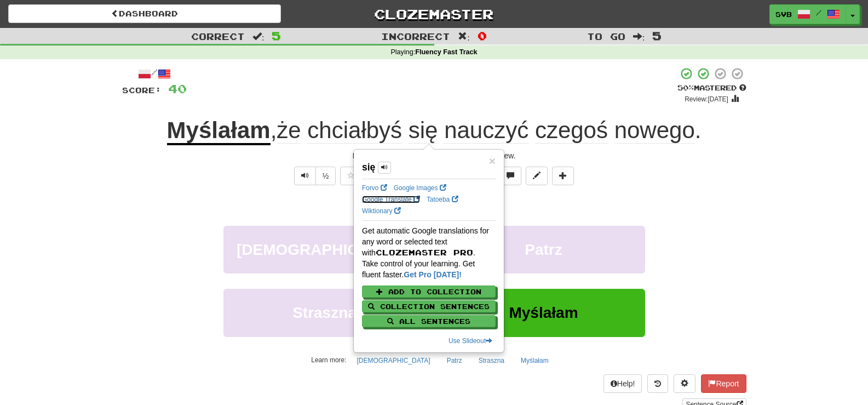 This screenshot has height=405, width=868. What do you see at coordinates (442, 199) in the screenshot?
I see `a: Tatoeba` at bounding box center [442, 199].